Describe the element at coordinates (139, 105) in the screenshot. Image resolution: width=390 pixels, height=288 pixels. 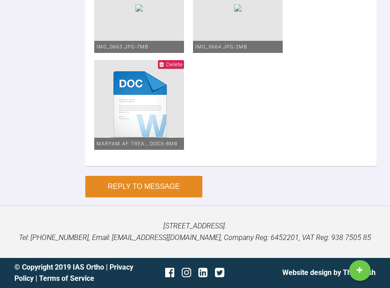
I see `img: doc.1dc823a7.png` at that location.